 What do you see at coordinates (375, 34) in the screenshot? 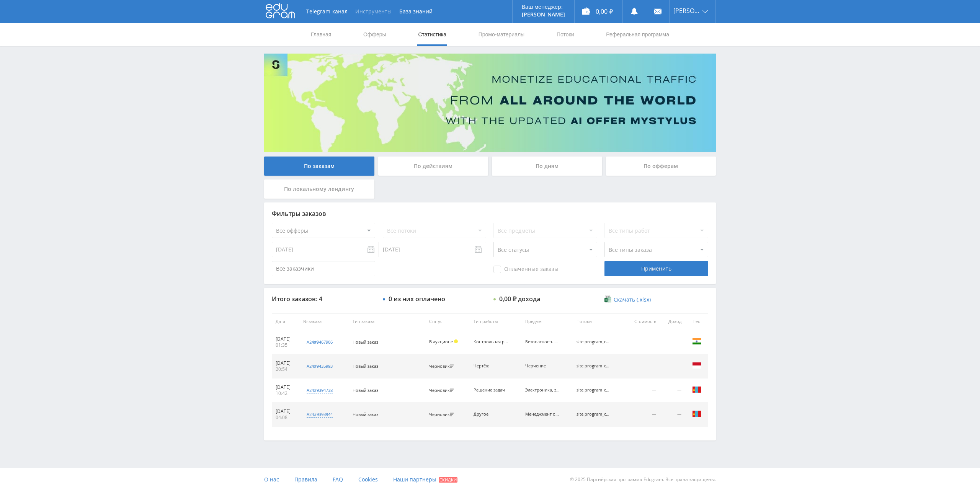
I see `a: Офферы` at bounding box center [375, 34].